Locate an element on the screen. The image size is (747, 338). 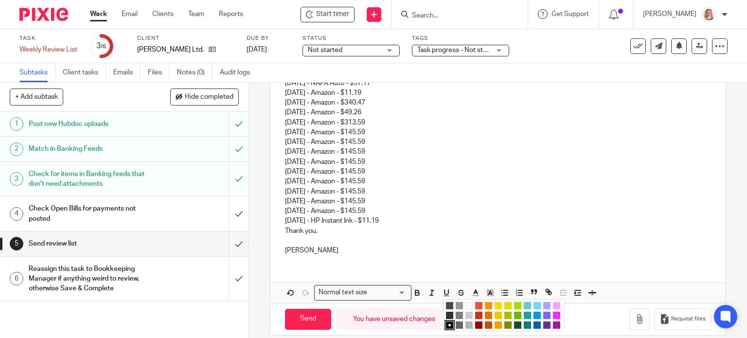
li: color:#9F0500 is located at coordinates (479, 325).